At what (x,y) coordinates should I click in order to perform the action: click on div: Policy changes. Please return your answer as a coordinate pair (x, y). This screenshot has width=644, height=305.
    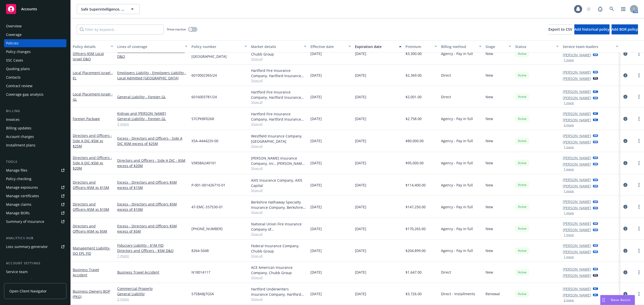
    Looking at the image, I should click on (18, 52).